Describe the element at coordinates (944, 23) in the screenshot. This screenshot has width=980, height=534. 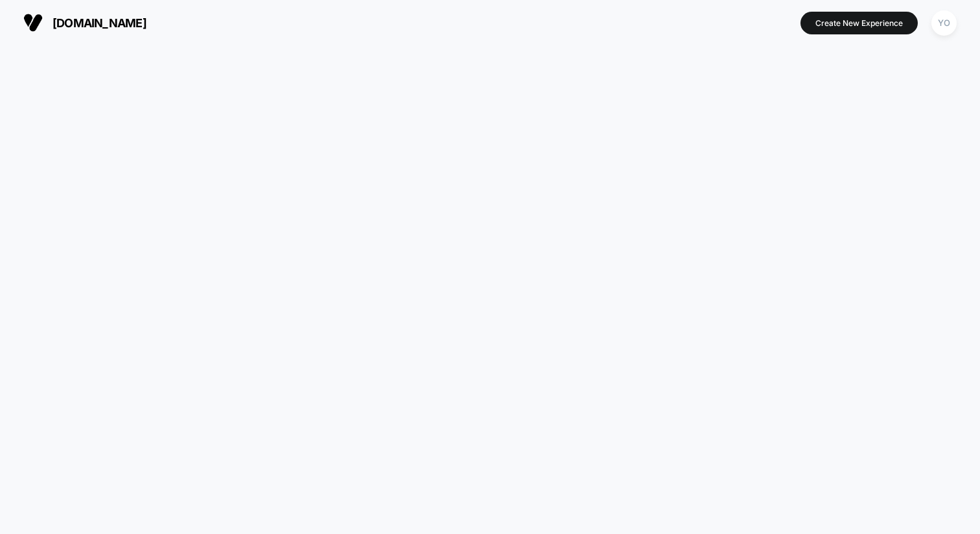
I see `button: YO` at that location.